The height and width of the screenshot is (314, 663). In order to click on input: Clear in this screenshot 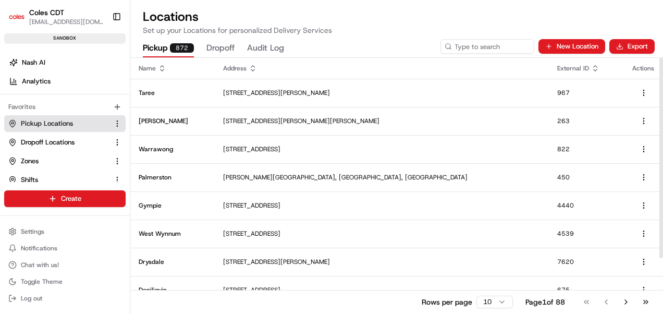, I will do `click(100, 72)`.